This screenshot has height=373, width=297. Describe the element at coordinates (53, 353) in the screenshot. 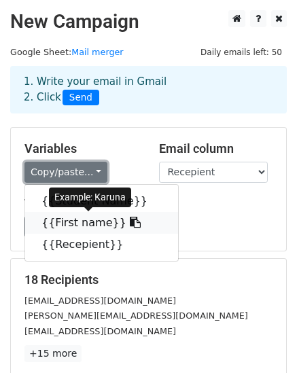

I see `a: +15 more` at that location.